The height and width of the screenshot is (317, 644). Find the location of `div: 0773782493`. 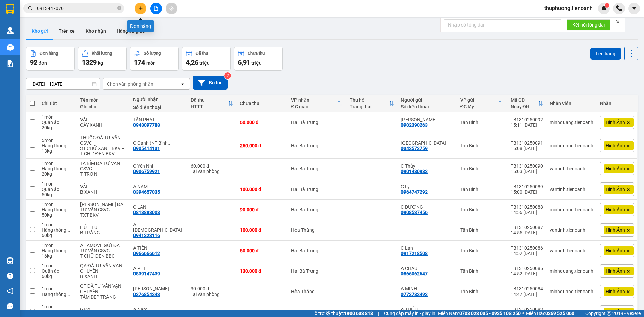

div: 0773782493 is located at coordinates (414, 294).